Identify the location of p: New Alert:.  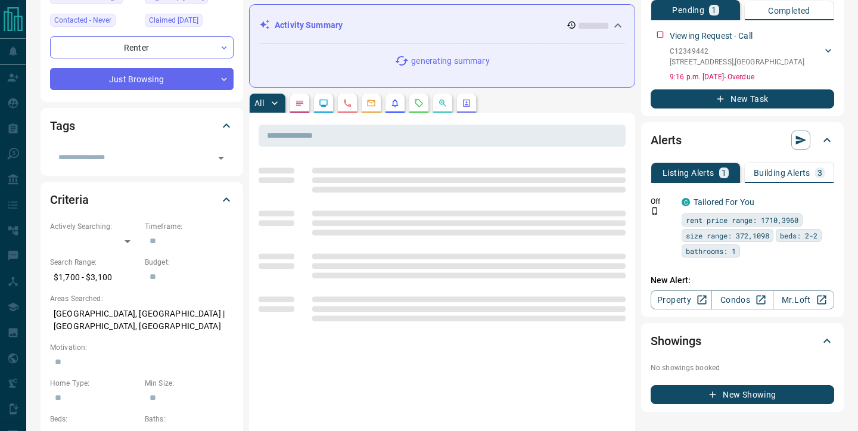
(742, 280).